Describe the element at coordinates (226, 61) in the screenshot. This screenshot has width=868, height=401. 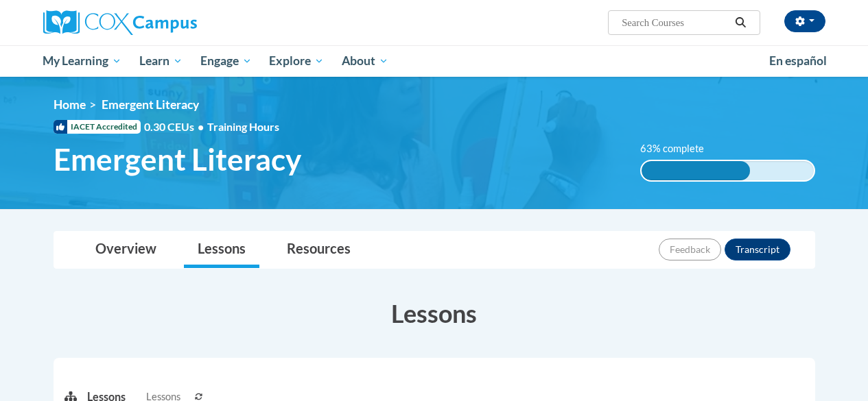
I see `a: Engage` at that location.